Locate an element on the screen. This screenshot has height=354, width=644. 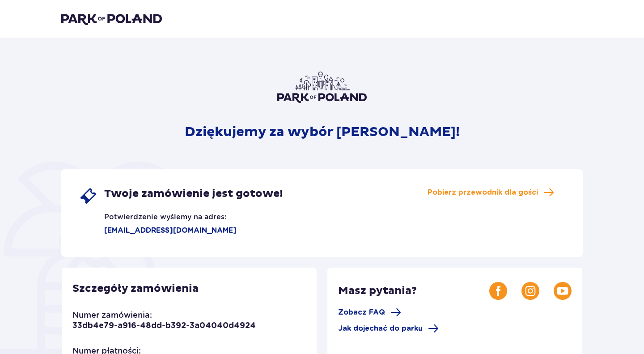
a: Zobacz FAQ is located at coordinates (369, 312).